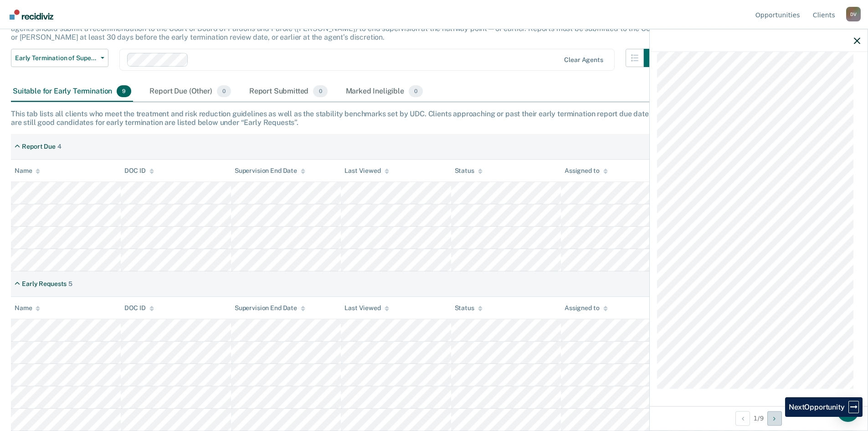 The width and height of the screenshot is (868, 431). I want to click on span: Early Termination of Supervision, so click(56, 58).